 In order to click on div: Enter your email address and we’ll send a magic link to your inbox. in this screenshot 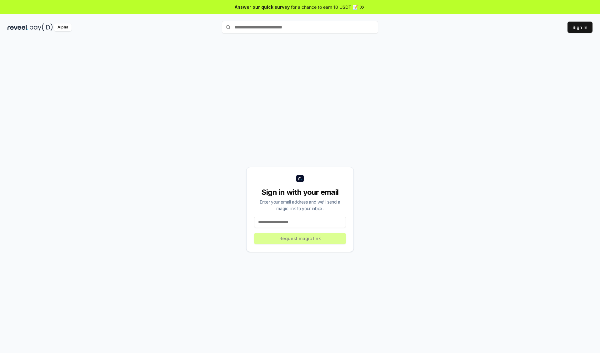, I will do `click(300, 205)`.